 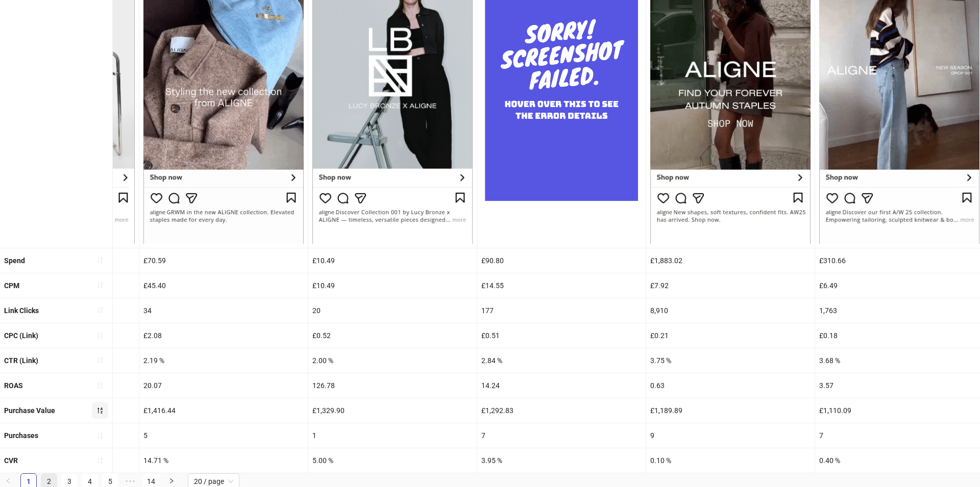 I want to click on div: £1,329.90, so click(x=392, y=411).